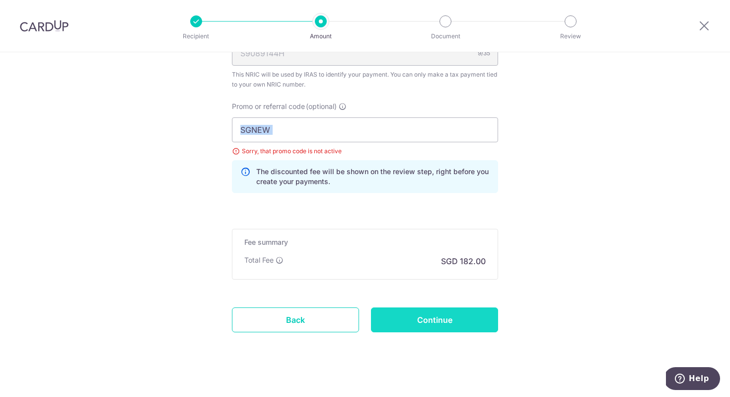 This screenshot has height=397, width=730. Describe the element at coordinates (259, 260) in the screenshot. I see `p: Total Fee` at that location.